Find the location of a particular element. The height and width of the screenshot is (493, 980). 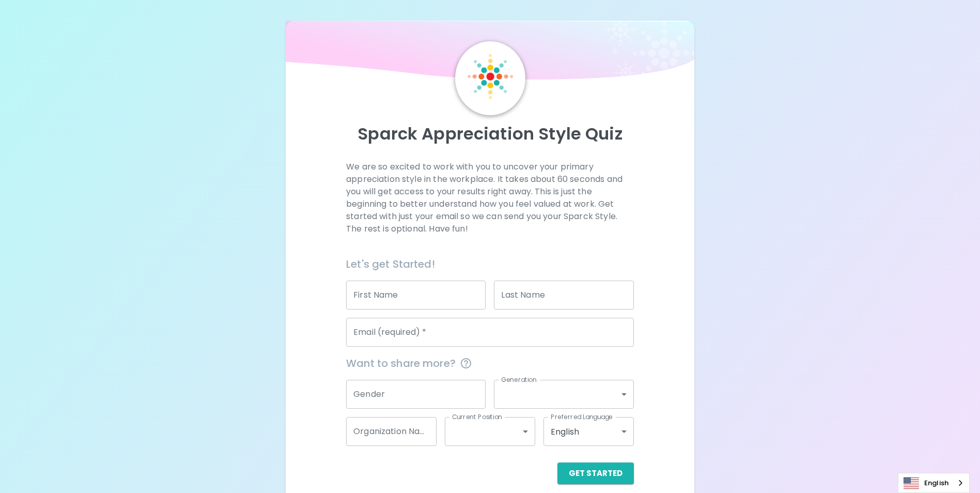

a: English is located at coordinates (934, 483).